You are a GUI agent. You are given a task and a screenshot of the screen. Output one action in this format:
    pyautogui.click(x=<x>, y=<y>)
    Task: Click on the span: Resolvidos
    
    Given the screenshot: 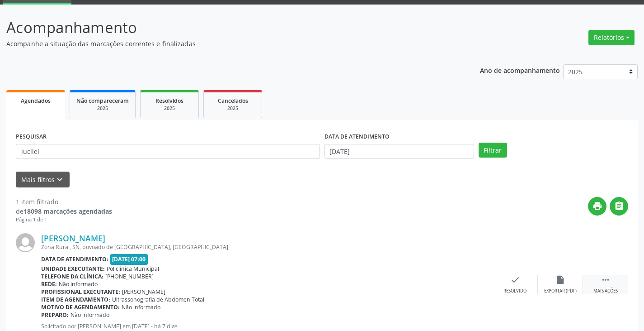 What is the action you would take?
    pyautogui.click(x=170, y=100)
    